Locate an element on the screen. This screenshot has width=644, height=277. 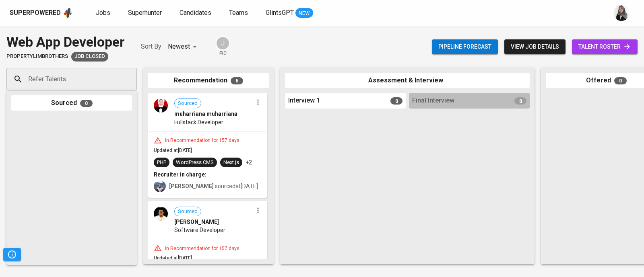
span: Superhunter is located at coordinates (145, 12).